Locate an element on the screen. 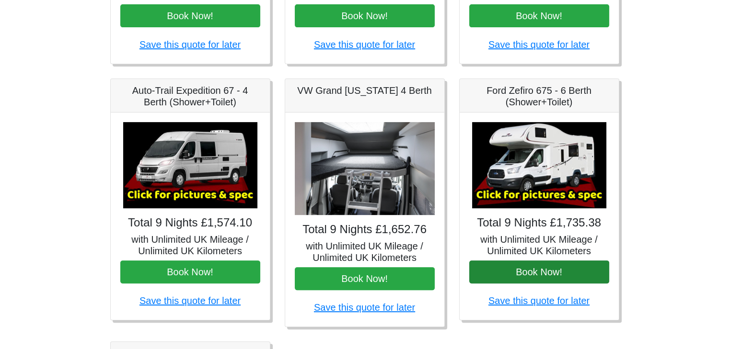 This screenshot has height=349, width=729. h5: Auto-Trail Expedition 67 - 4 Berth (Shower+Toilet) is located at coordinates (190, 96).